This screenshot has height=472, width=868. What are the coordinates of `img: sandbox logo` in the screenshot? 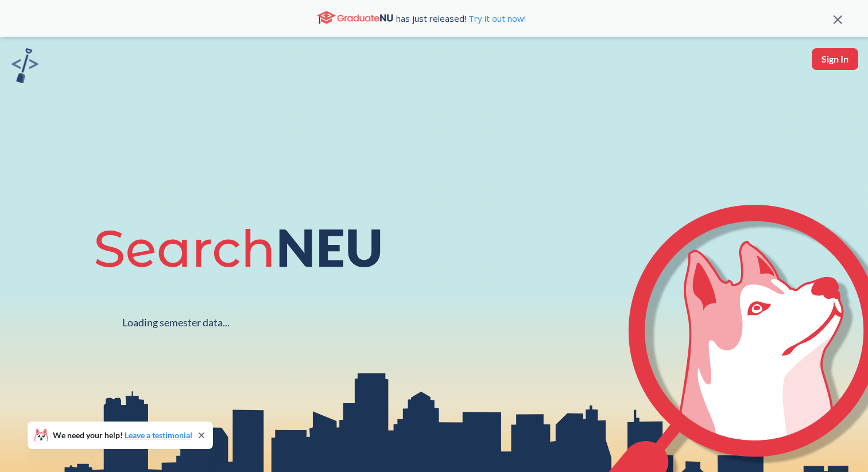 It's located at (25, 66).